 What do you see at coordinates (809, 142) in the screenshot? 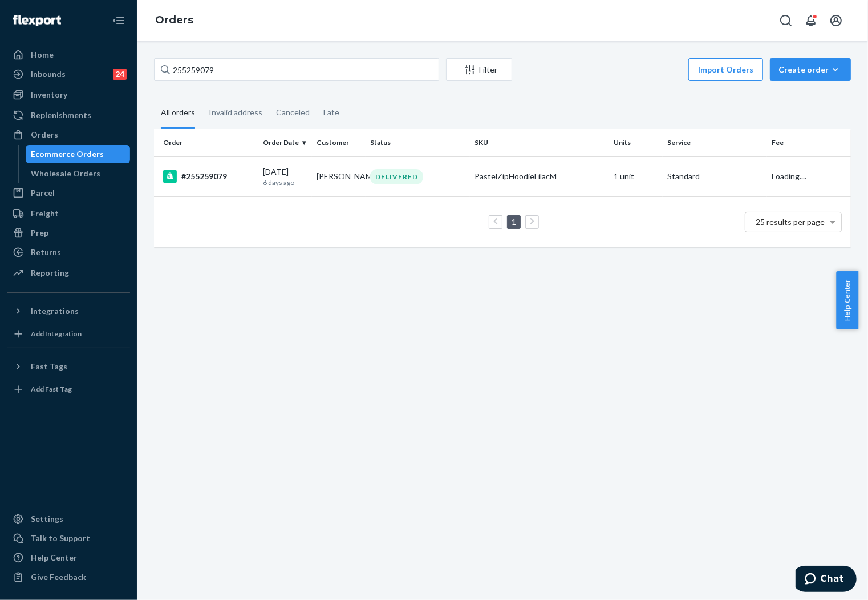
I see `th: Fee` at bounding box center [809, 142].